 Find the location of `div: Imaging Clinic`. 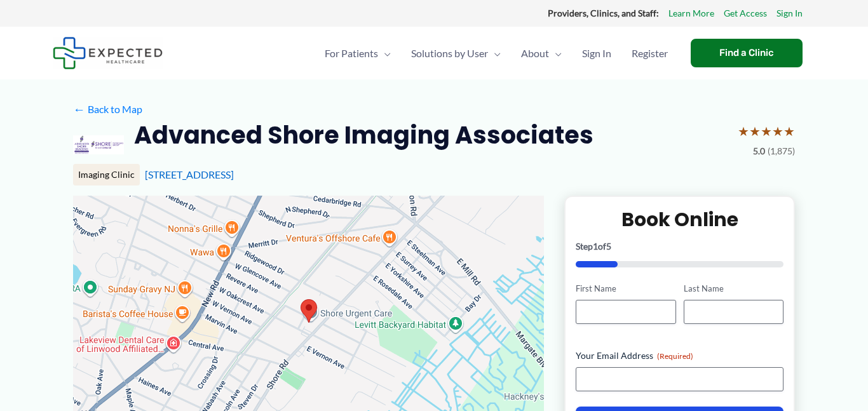

div: Imaging Clinic is located at coordinates (106, 174).